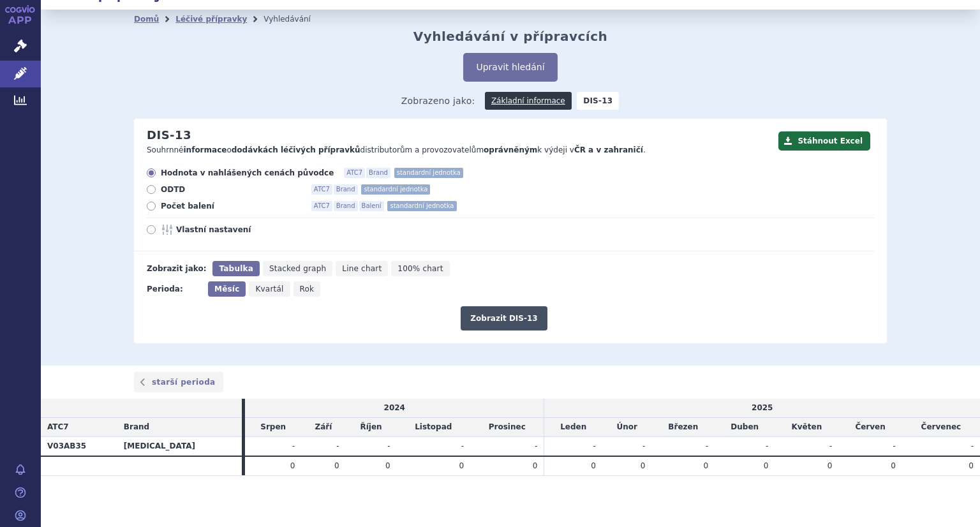 The height and width of the screenshot is (527, 980). Describe the element at coordinates (146, 19) in the screenshot. I see `a: Domů` at that location.